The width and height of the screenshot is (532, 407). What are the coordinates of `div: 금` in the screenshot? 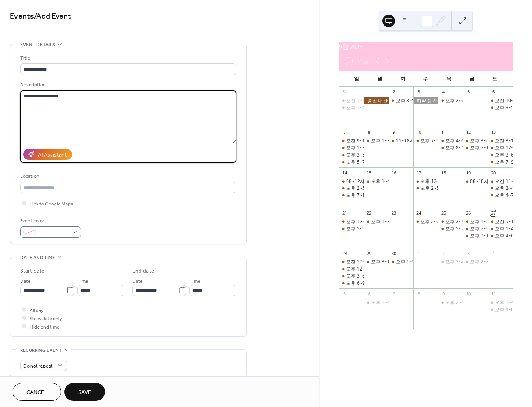 It's located at (472, 79).